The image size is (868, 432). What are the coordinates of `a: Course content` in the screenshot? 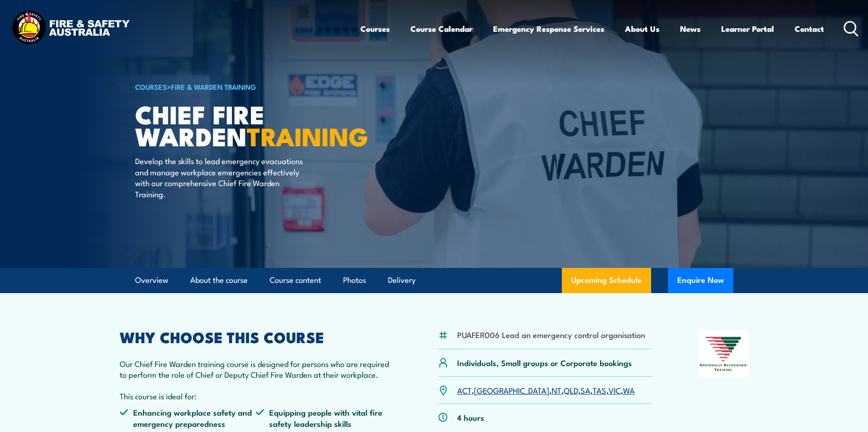 It's located at (295, 280).